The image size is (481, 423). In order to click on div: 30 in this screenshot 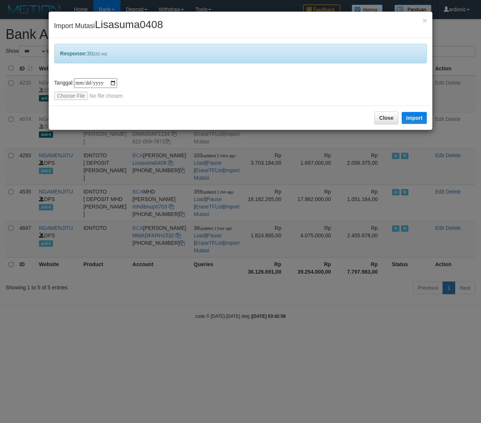, I will do `click(241, 53)`.